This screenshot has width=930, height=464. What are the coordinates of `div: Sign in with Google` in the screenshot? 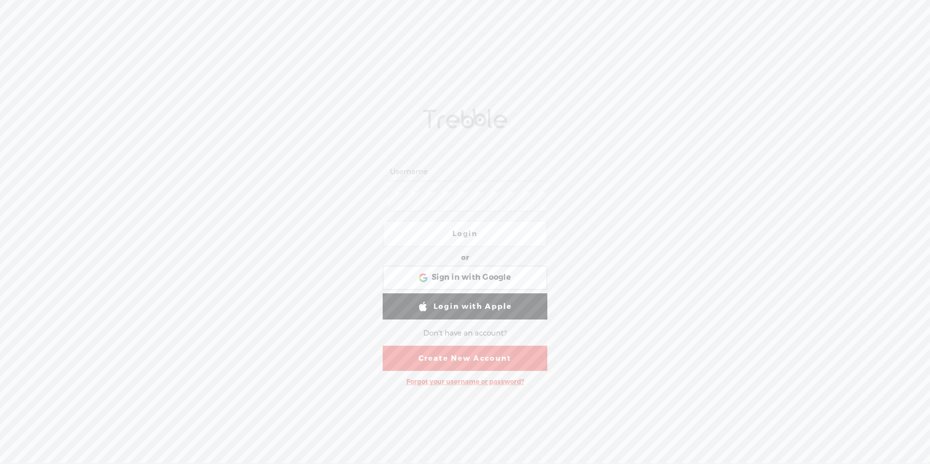 It's located at (465, 278).